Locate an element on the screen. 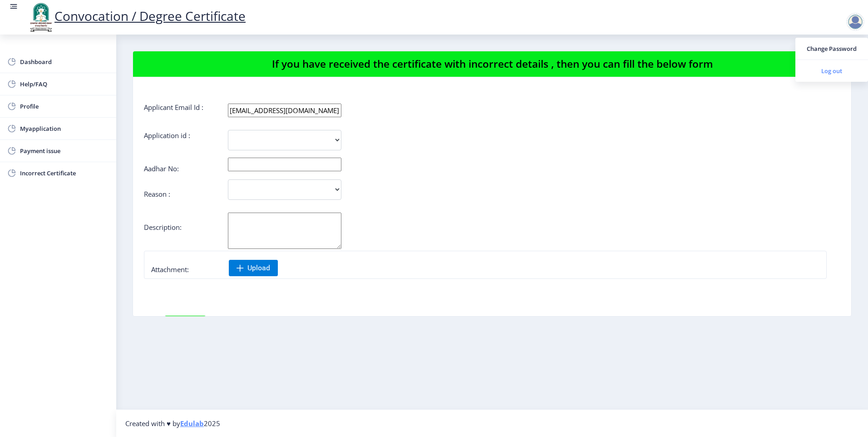 The width and height of the screenshot is (868, 437). button: submit is located at coordinates (185, 325).